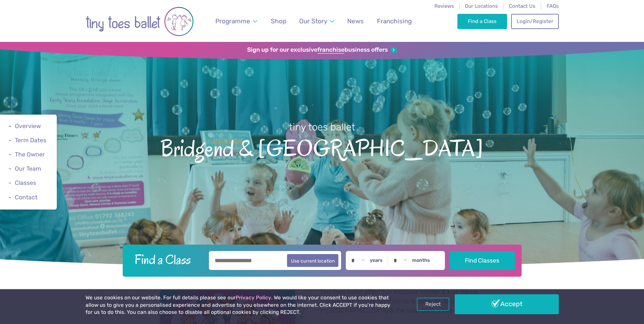  Describe the element at coordinates (253, 298) in the screenshot. I see `a: Privacy Policy` at that location.